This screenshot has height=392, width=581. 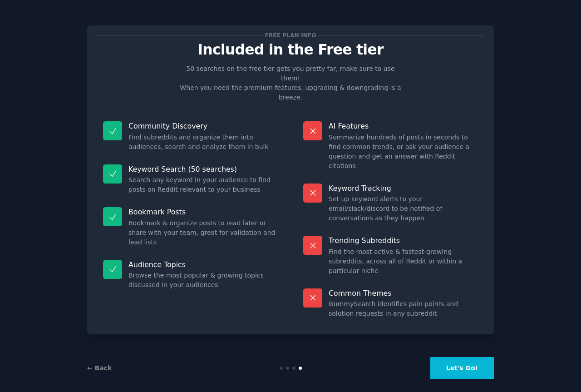 What do you see at coordinates (403, 293) in the screenshot?
I see `p: Common Themes` at bounding box center [403, 293].